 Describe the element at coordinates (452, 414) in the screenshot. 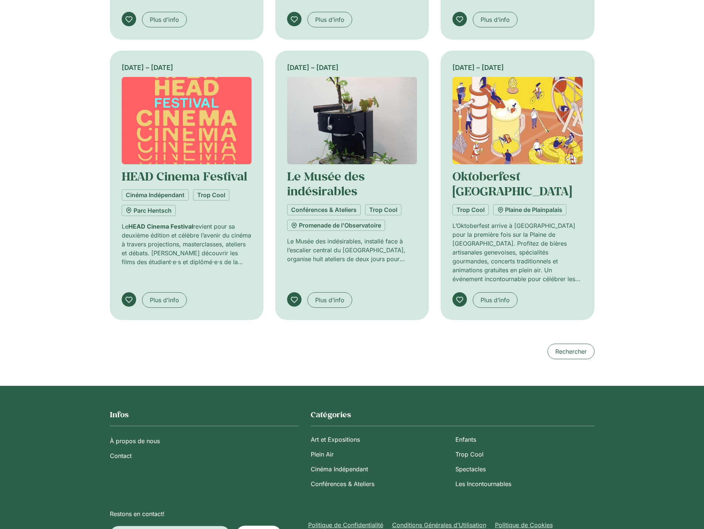

I see `h2: Catégories` at that location.